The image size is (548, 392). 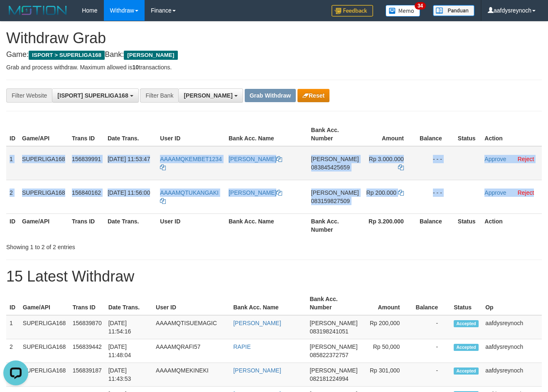 I want to click on a: AAAAMQKEMBET1234, so click(x=191, y=164).